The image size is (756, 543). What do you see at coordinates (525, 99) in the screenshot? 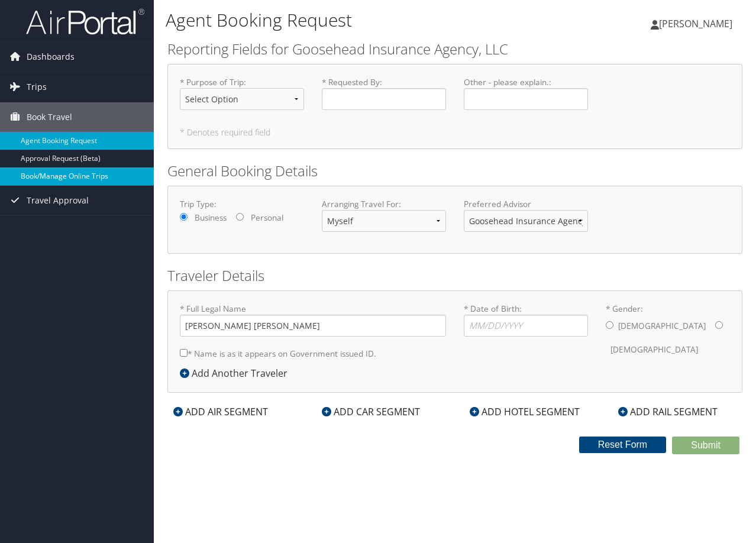
I see `input: Other - please explain.:` at bounding box center [525, 99].